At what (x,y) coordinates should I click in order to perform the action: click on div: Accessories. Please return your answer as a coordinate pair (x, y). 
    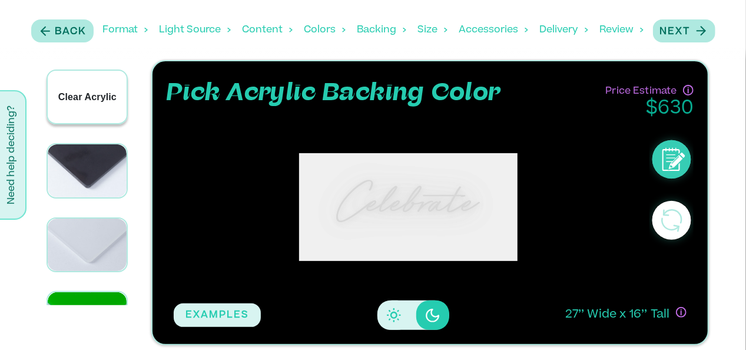
    Looking at the image, I should click on (493, 30).